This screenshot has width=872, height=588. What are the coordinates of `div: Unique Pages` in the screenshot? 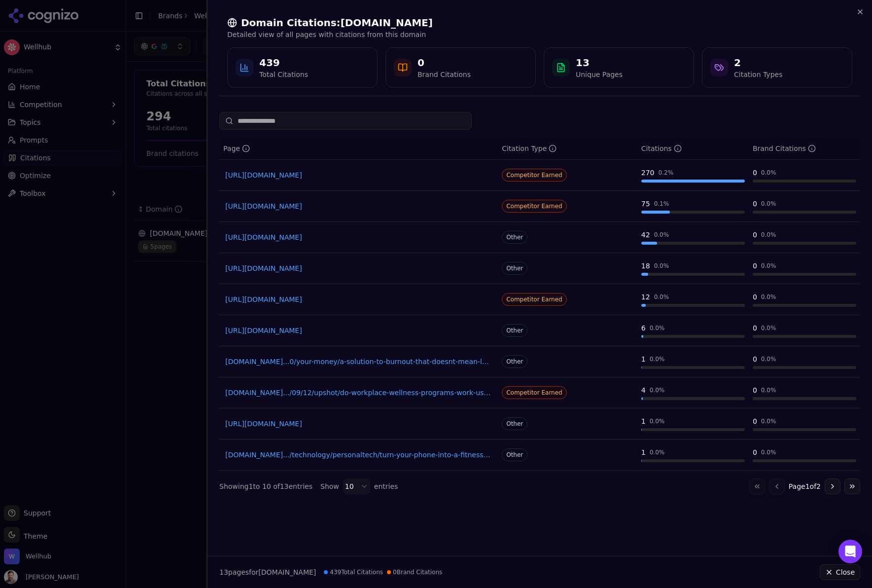 It's located at (599, 75).